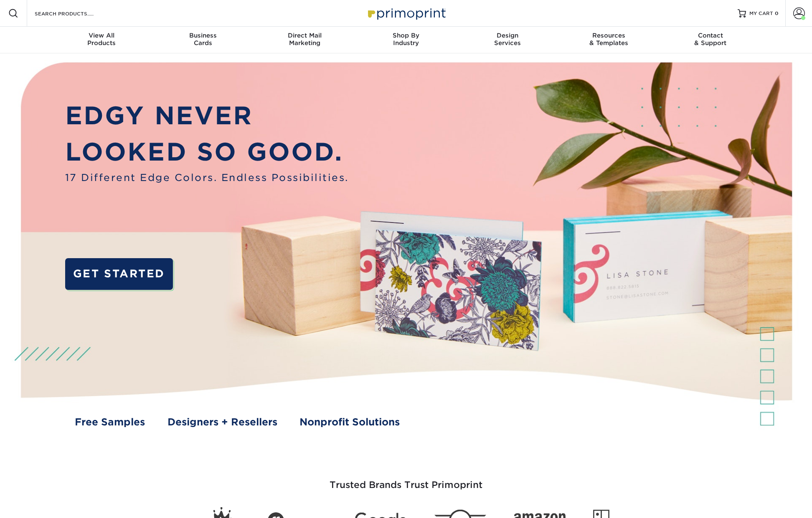 The image size is (812, 518). Describe the element at coordinates (203, 35) in the screenshot. I see `span: Business` at that location.